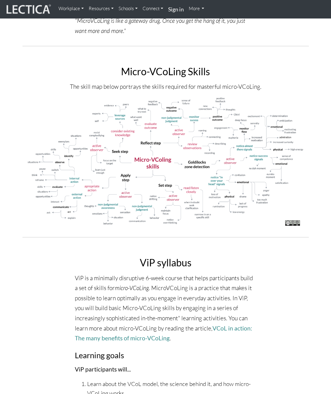 This screenshot has height=394, width=331. I want to click on h3: Learning goals, so click(166, 355).